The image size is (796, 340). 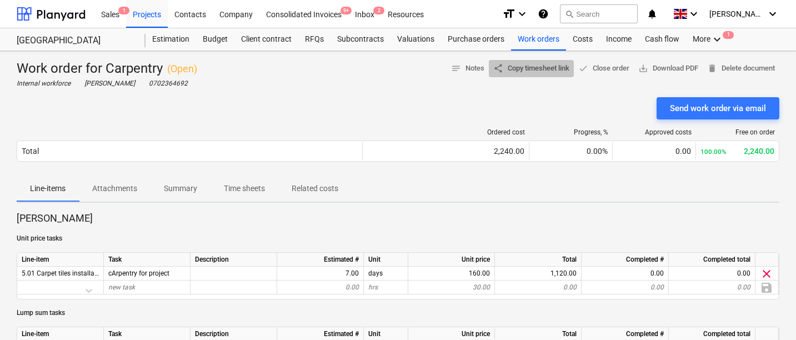 I want to click on span: Close order, so click(x=604, y=68).